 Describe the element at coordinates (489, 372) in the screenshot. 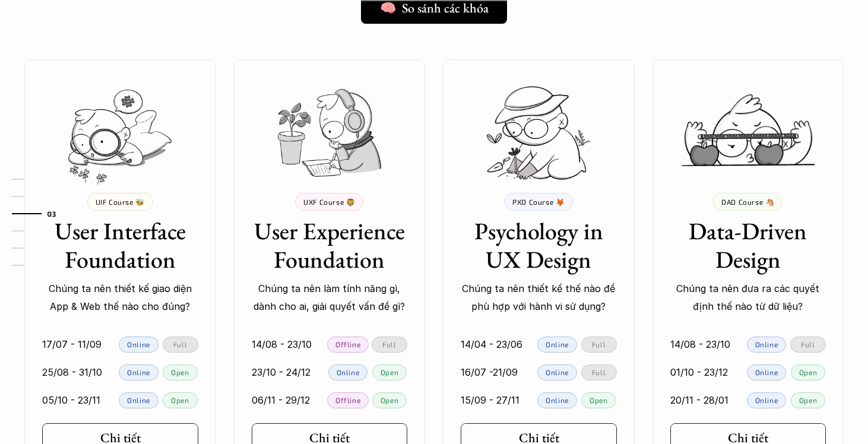

I see `p: 16/07 -21/09` at that location.